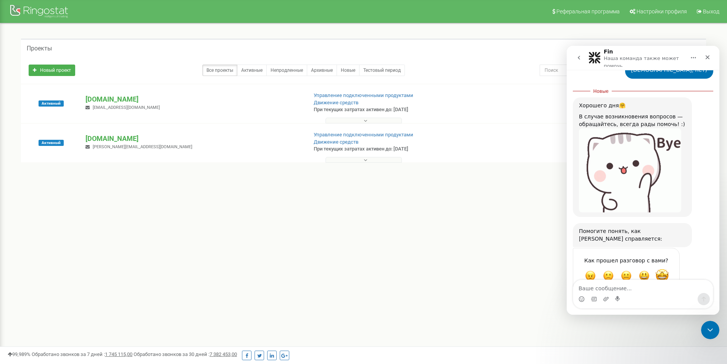 Image resolution: width=727 pixels, height=364 pixels. What do you see at coordinates (60, 214) in the screenshot?
I see `div: Как прошел разговор с вами?` at bounding box center [60, 214].